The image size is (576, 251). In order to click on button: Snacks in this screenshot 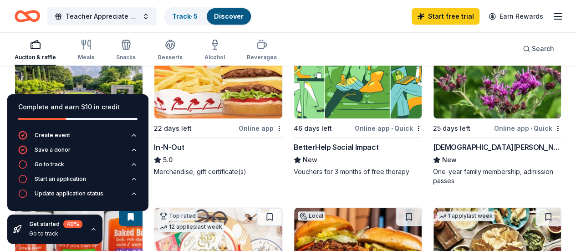, I will do `click(126, 51)`.